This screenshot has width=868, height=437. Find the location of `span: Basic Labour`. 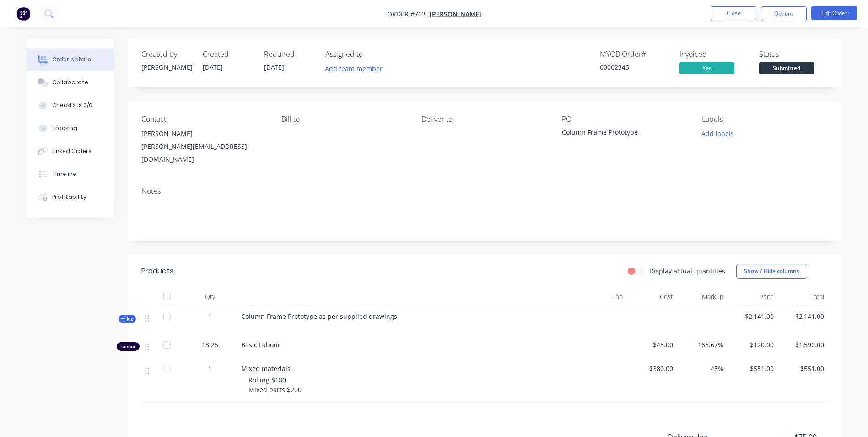

span: Basic Labour is located at coordinates (261, 344).